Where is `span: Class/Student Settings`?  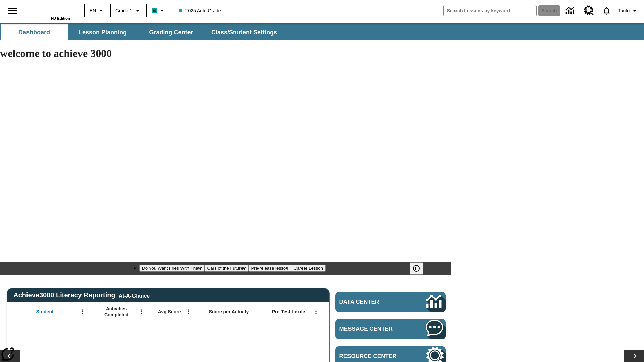
span: Class/Student Settings is located at coordinates (244, 32).